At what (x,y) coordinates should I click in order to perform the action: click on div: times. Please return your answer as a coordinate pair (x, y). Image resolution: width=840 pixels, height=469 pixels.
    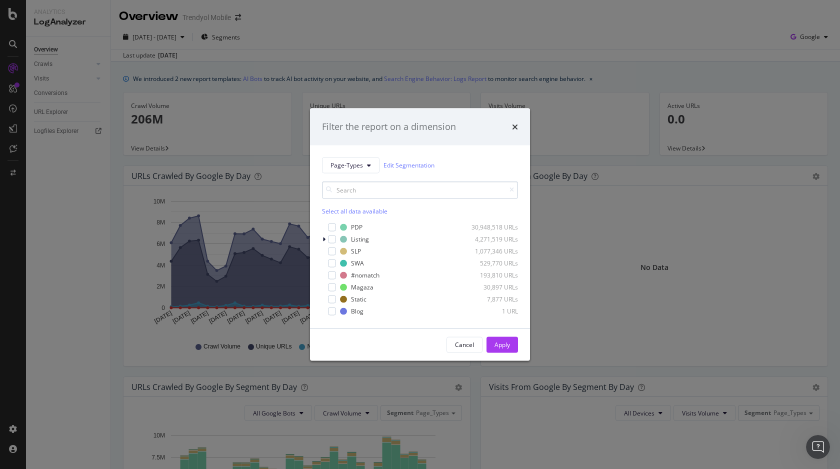
    Looking at the image, I should click on (515, 127).